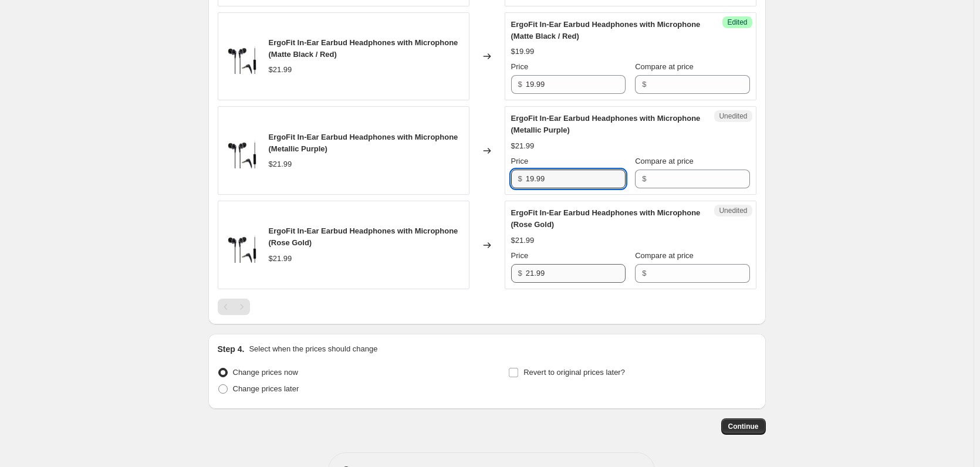 The width and height of the screenshot is (980, 467). I want to click on span: Change prices now, so click(265, 372).